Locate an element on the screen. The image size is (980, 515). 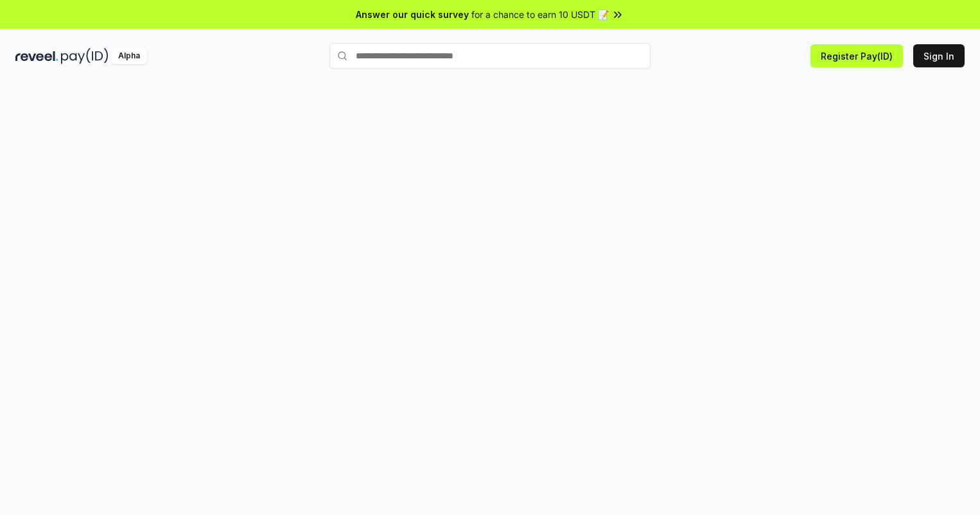
img: pay_id is located at coordinates (85, 56).